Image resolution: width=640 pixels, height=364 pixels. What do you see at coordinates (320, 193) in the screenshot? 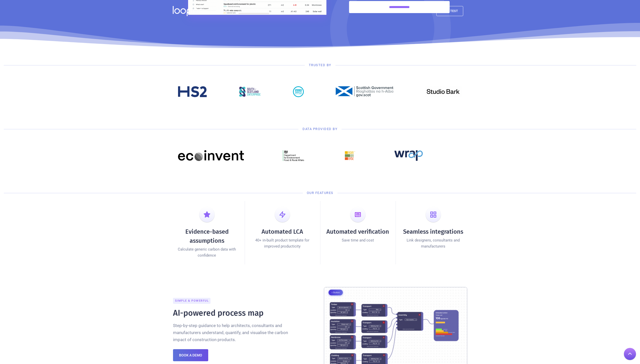
I see `div: our Features` at bounding box center [320, 193].